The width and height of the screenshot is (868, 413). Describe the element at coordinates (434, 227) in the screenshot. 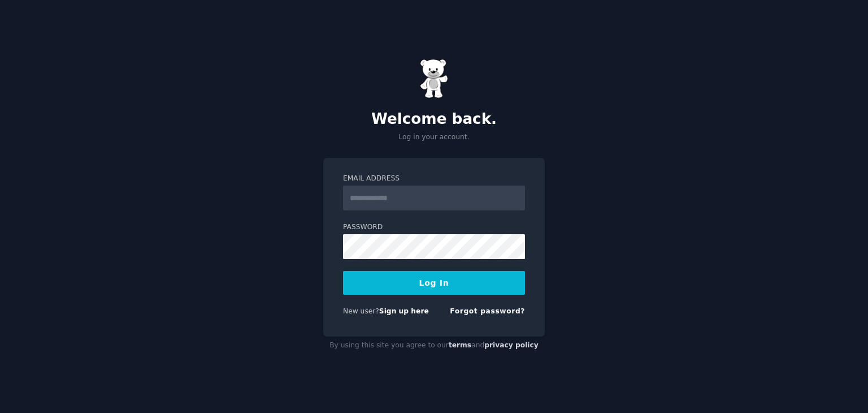

I see `label: Password` at that location.